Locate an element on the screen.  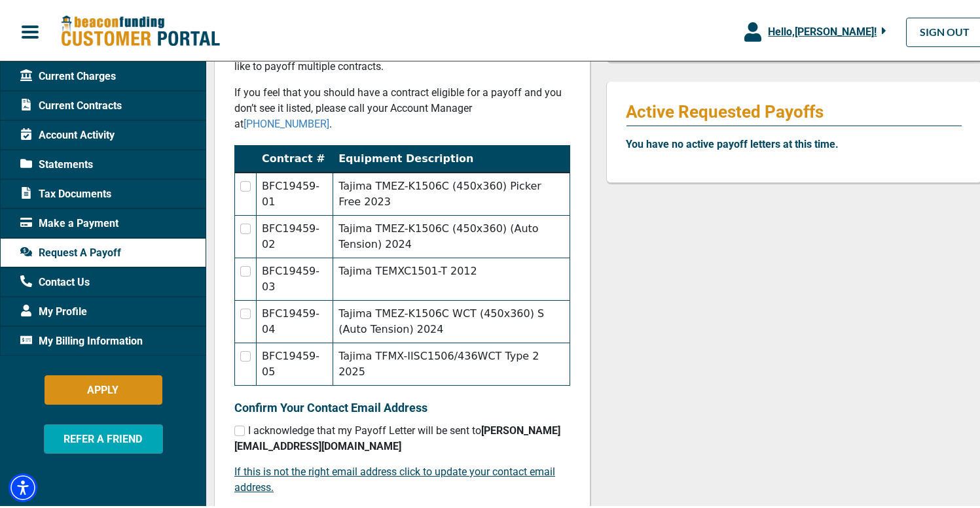
span: Request A Payoff is located at coordinates (71, 250).